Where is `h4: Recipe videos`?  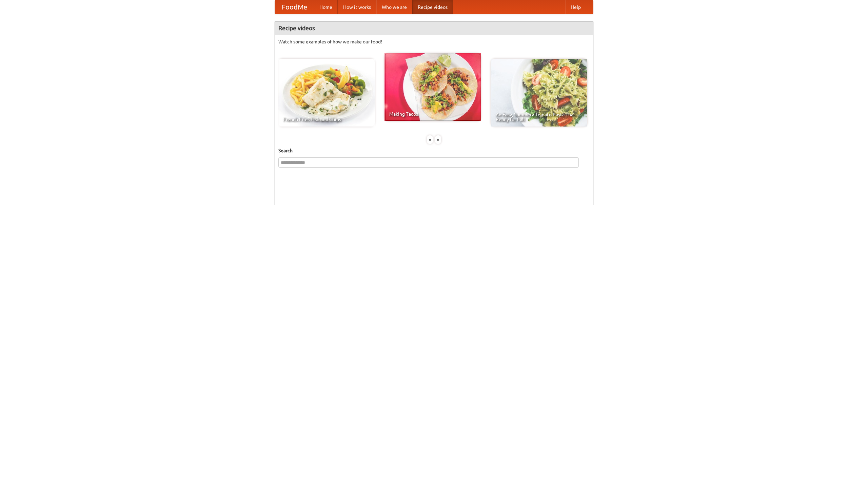
h4: Recipe videos is located at coordinates (434, 28).